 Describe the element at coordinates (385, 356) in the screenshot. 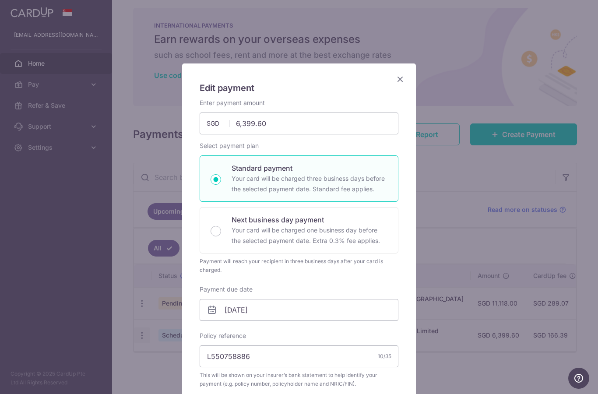

I see `div: 10/35` at that location.